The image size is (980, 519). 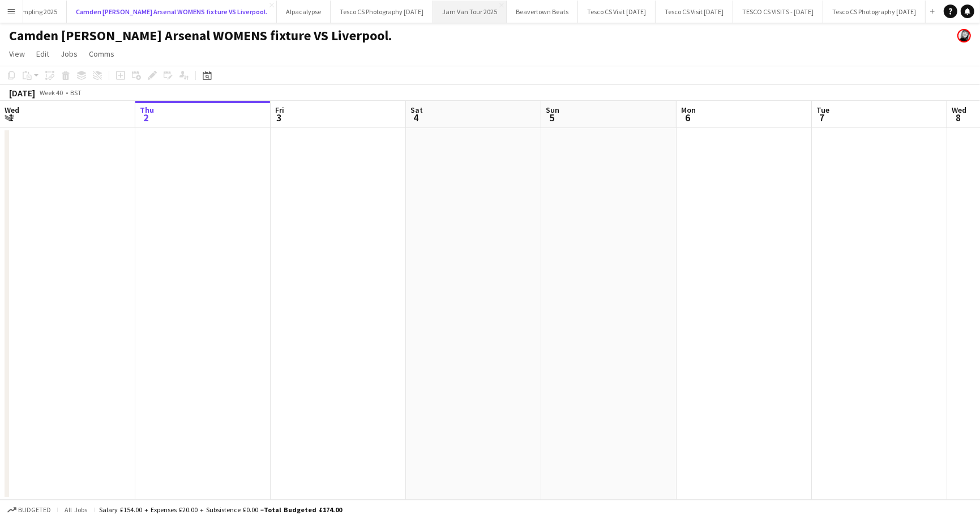 What do you see at coordinates (958, 117) in the screenshot?
I see `span: 8` at bounding box center [958, 117].